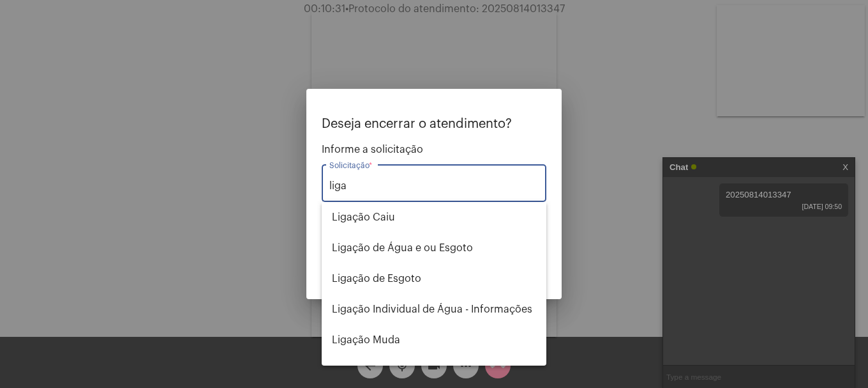 This screenshot has width=868, height=388. Describe the element at coordinates (434, 248) in the screenshot. I see `span: Ligação de Água e ou Esgoto` at that location.